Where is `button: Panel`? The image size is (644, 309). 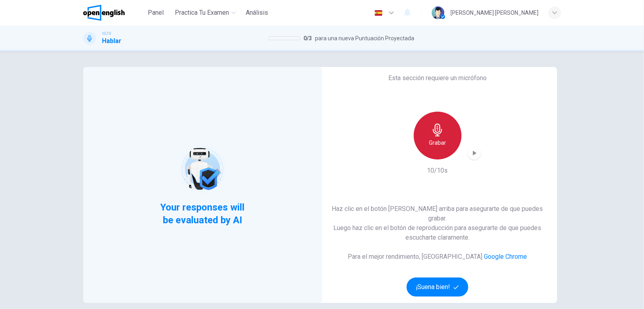 button: Panel is located at coordinates (156, 13).